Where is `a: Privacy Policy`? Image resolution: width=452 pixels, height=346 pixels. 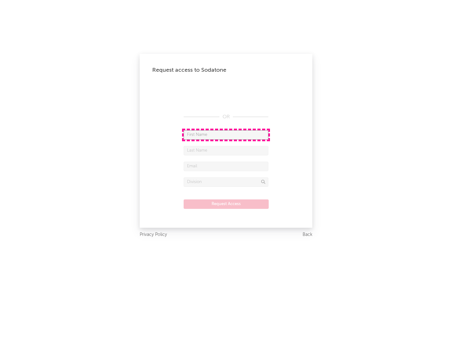
a: Privacy Policy is located at coordinates (153, 234).